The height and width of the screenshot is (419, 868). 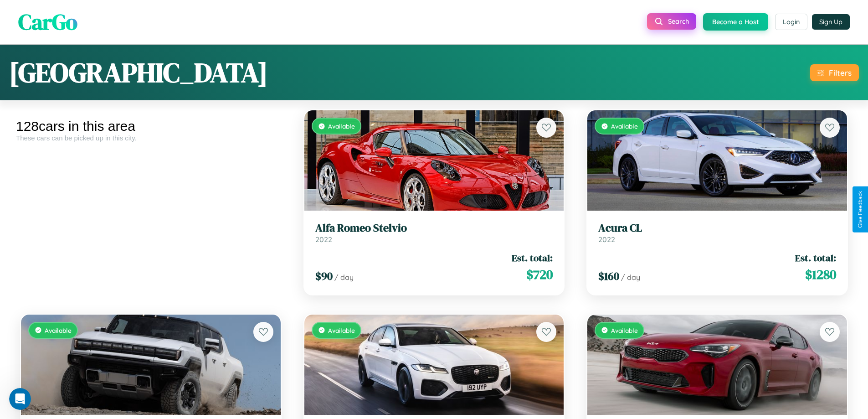 What do you see at coordinates (735, 22) in the screenshot?
I see `button: Become a Host` at bounding box center [735, 22].